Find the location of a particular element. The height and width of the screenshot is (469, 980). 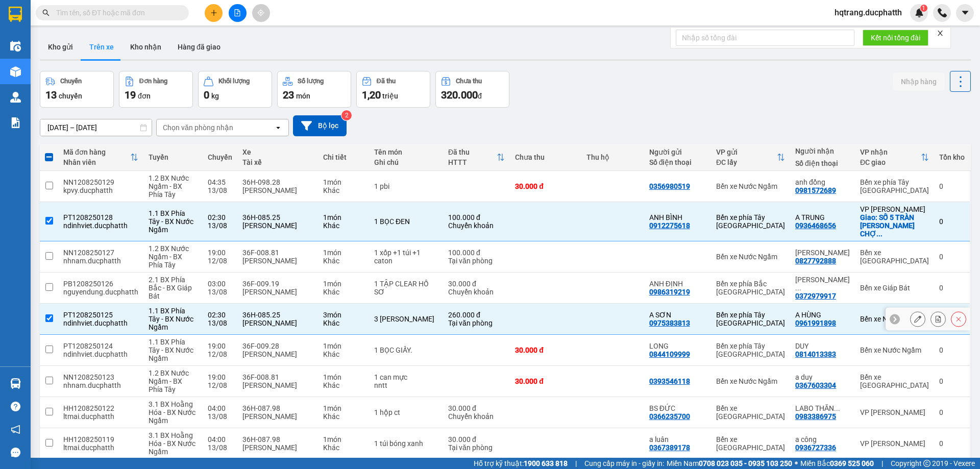

div: 36H-085.25 is located at coordinates (278, 217).